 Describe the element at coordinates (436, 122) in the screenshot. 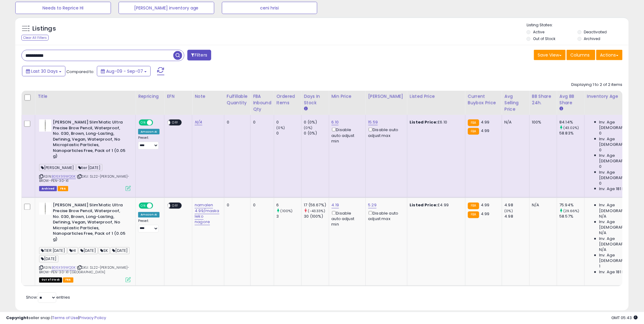

I see `div: £6.10` at that location.